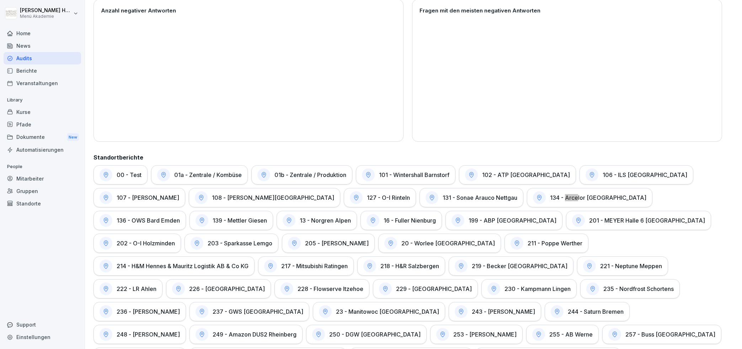 This screenshot has height=349, width=742. What do you see at coordinates (596, 311) in the screenshot?
I see `h1: 244 - Saturn Bremen` at bounding box center [596, 311].